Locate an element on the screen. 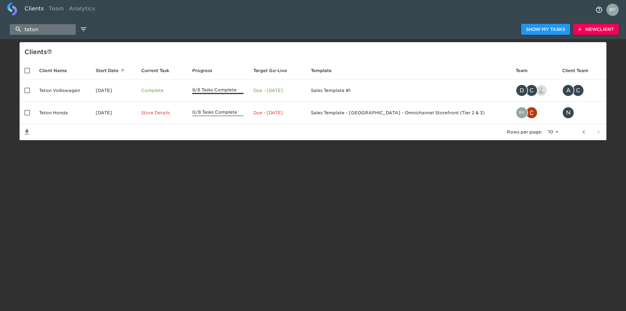 Image resolution: width=626 pixels, height=311 pixels. img: christopher.mccarthy@roadster.com is located at coordinates (532, 113).